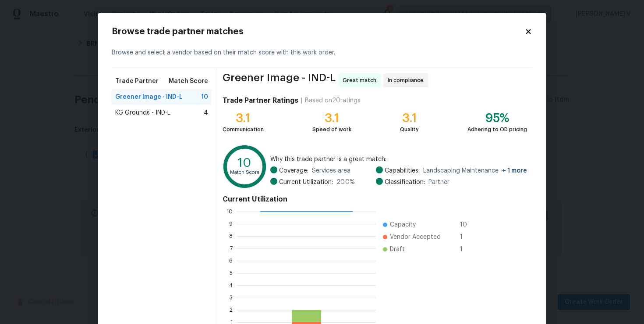 Image resolution: width=644 pixels, height=324 pixels. Describe the element at coordinates (318, 32) in the screenshot. I see `h2: Browse trade partner matches` at that location.